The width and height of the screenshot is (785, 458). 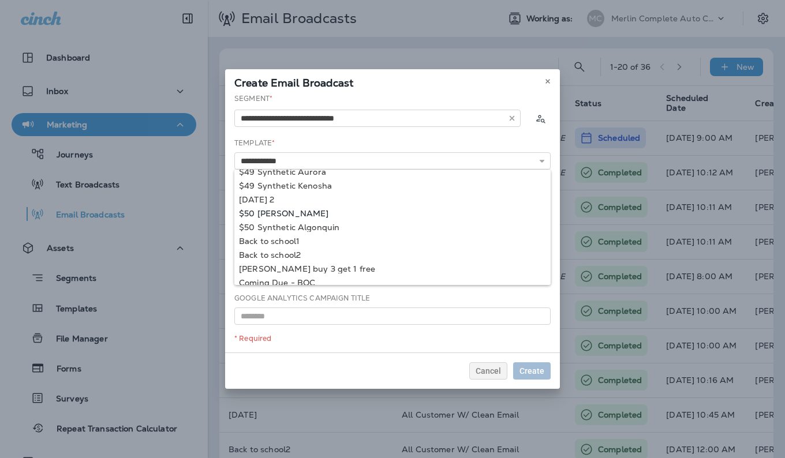 I want to click on div: $49 Synthetic Kenosha, so click(x=392, y=186).